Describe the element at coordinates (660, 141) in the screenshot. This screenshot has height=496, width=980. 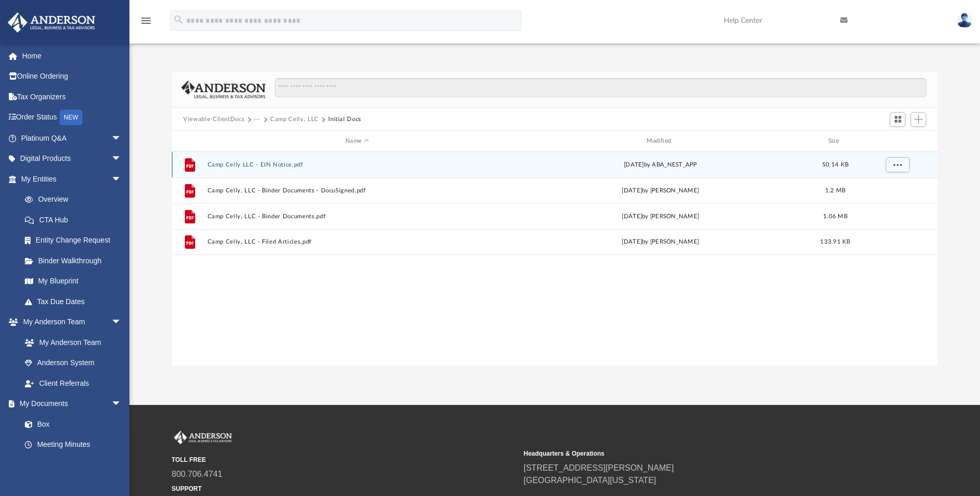
I see `div: Modified` at that location.